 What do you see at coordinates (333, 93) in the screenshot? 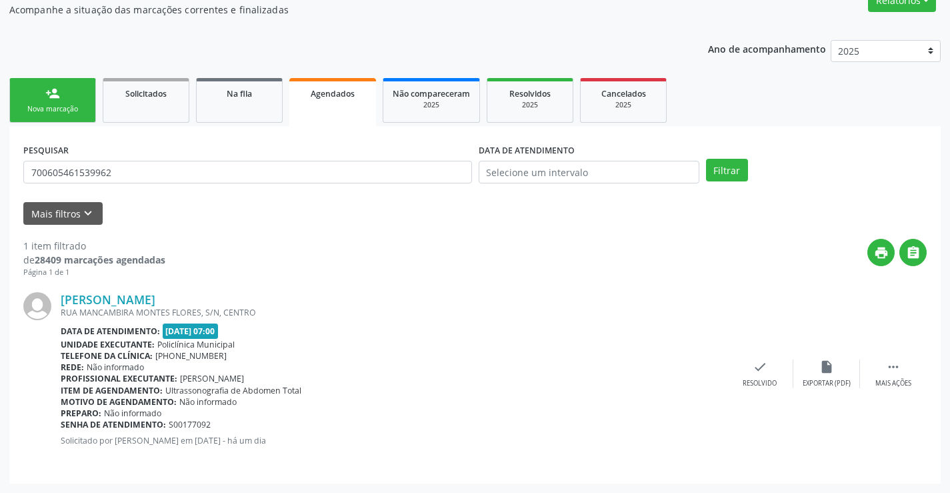
I see `span: Agendados` at bounding box center [333, 93].